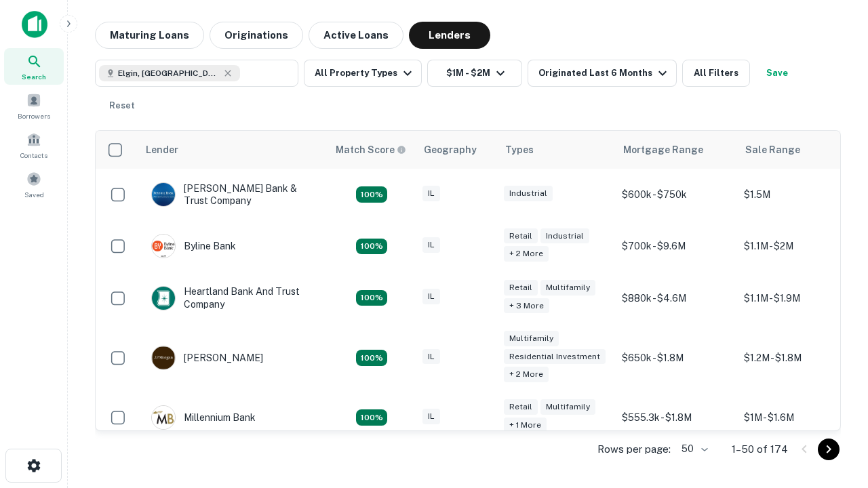  What do you see at coordinates (450, 150) in the screenshot?
I see `div: Geography` at bounding box center [450, 150].